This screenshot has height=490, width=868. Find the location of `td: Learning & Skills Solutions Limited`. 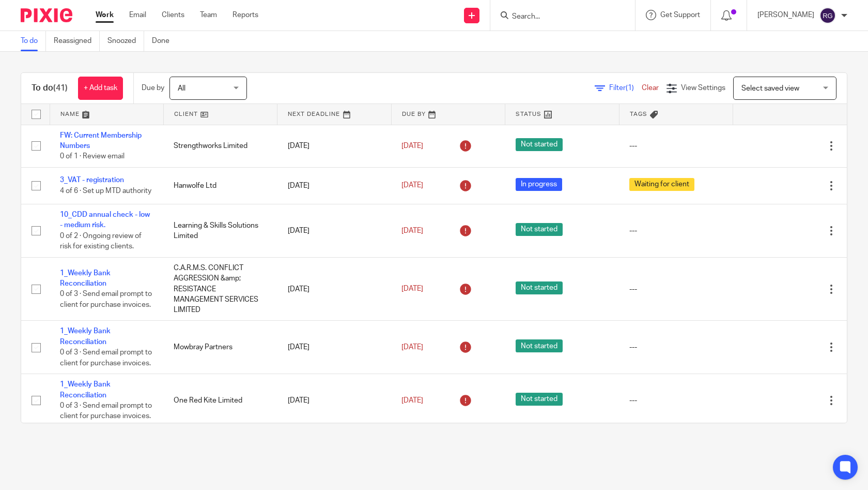

td: Learning & Skills Solutions Limited is located at coordinates (220, 231).